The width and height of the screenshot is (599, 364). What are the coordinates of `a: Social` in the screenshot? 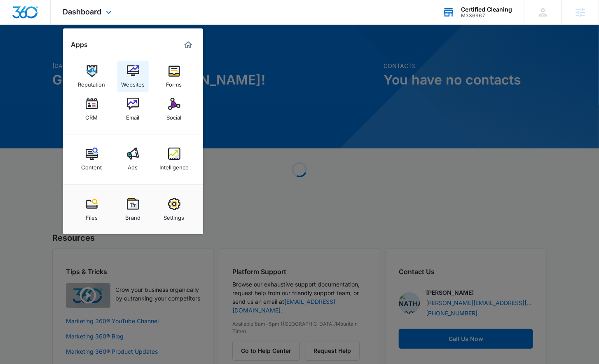 It's located at (174, 109).